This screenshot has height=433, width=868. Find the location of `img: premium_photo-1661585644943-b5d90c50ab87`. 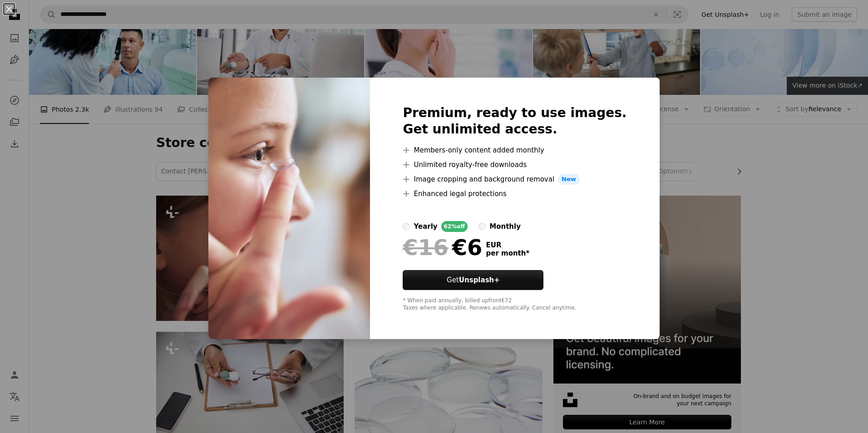

img: premium_photo-1661585644943-b5d90c50ab87 is located at coordinates (289, 208).